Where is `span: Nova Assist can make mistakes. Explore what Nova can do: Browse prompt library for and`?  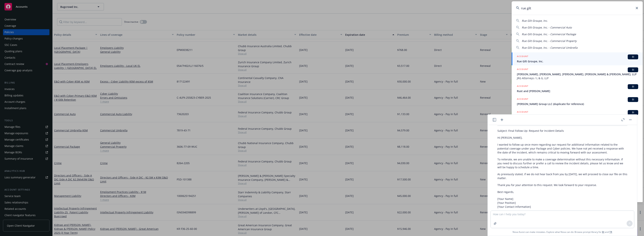
span: Nova Assist can make mistakes. Explore what Nova can do: Browse prompt library for and is located at coordinates (562, 232).